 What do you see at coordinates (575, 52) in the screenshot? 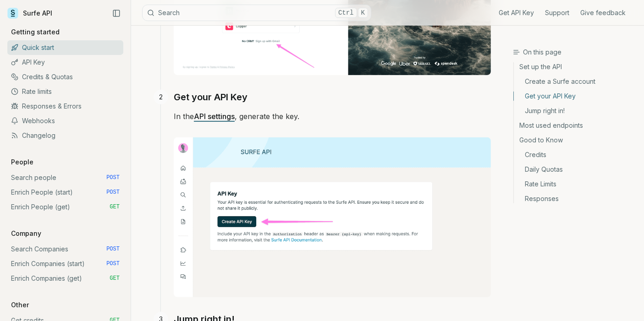
I see `h3: On this page` at bounding box center [575, 52].